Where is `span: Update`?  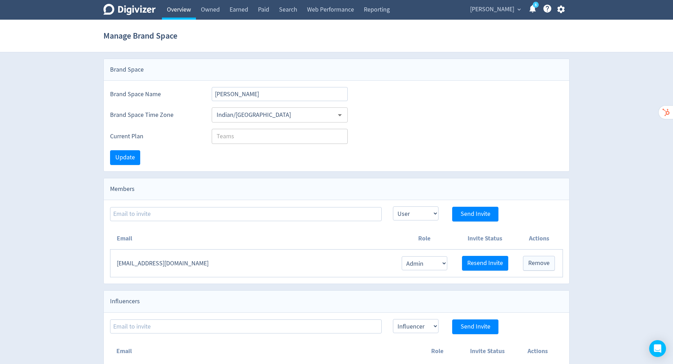 span: Update is located at coordinates (125, 157).